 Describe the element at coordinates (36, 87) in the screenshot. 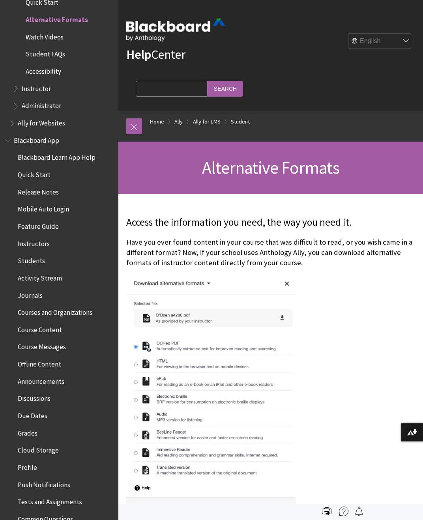

I see `span: Instructor` at that location.